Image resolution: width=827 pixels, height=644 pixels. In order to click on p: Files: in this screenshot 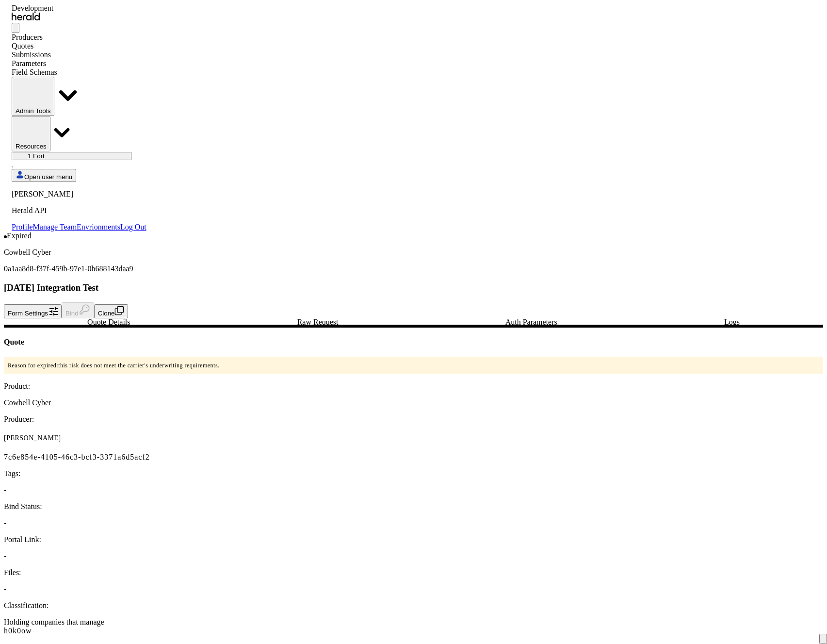, I will do `click(413, 573)`.